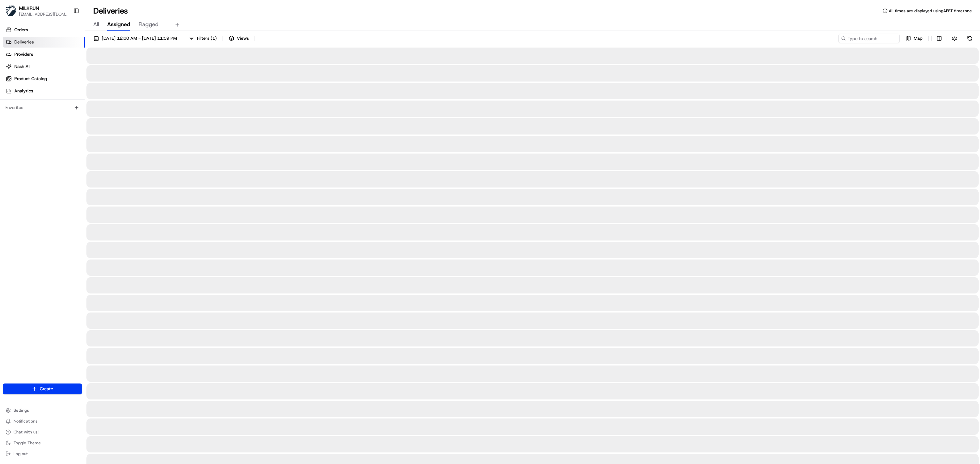  I want to click on button: Log out, so click(42, 454).